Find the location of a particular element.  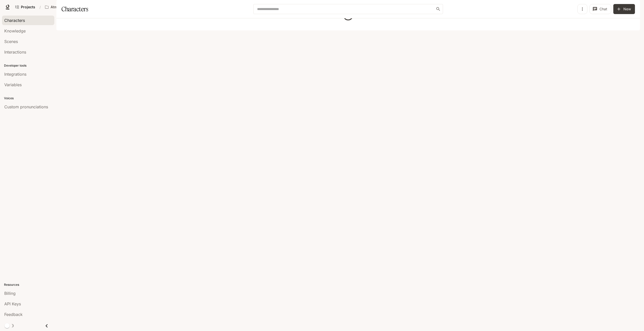

h1: Characters is located at coordinates (75, 9).